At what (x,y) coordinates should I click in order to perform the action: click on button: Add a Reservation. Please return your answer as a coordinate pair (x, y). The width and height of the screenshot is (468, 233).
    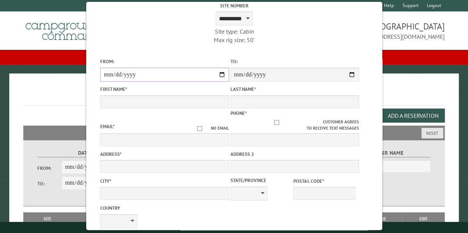
    Looking at the image, I should click on (413, 116).